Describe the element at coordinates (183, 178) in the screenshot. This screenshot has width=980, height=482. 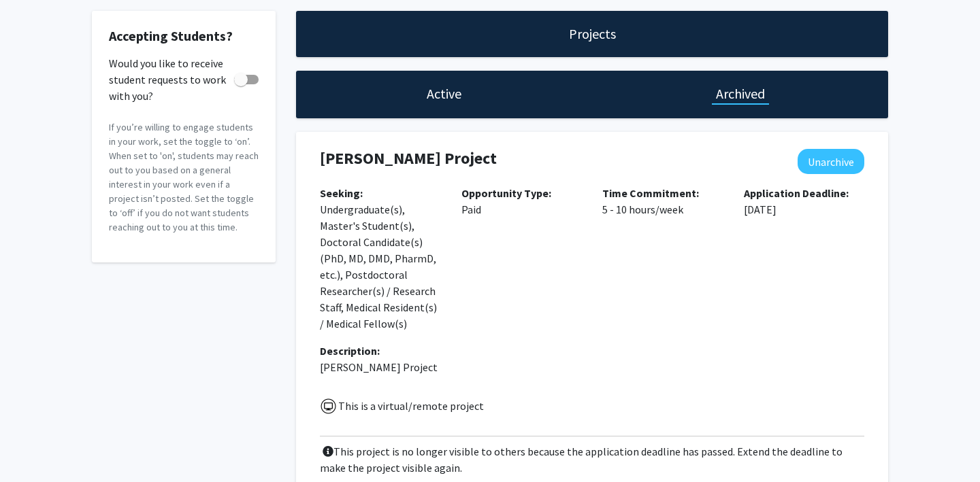
I see `p: If you’re willing to engage students in your work, set the toggle to ‘on’. When set to 'on', stud...` at that location.